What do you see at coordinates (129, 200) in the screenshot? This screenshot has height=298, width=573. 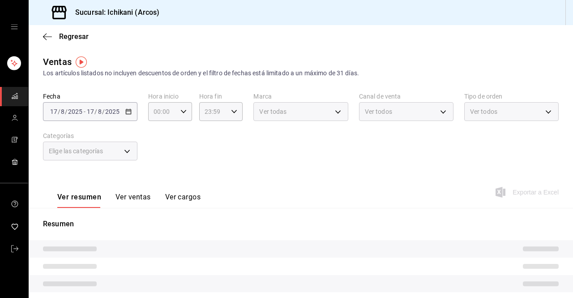 I see `div: navigation tabs` at bounding box center [129, 200].